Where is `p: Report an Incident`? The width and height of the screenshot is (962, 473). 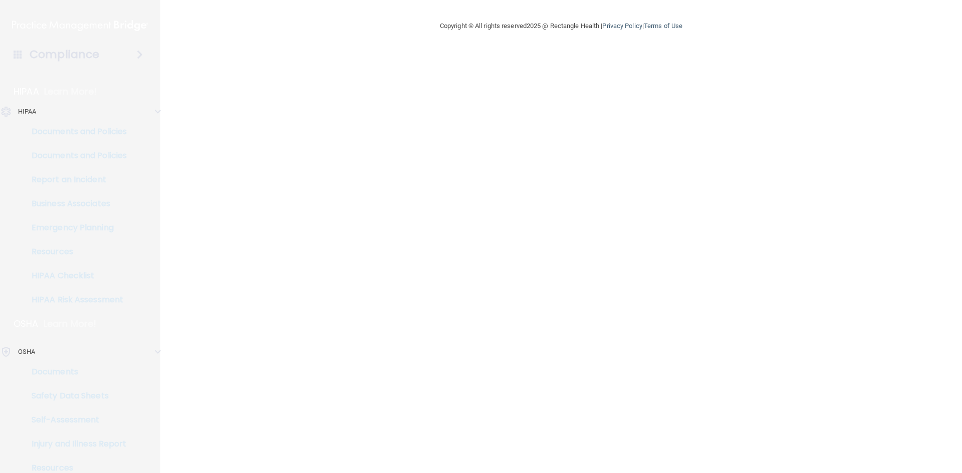 p: Report an Incident is located at coordinates (75, 180).